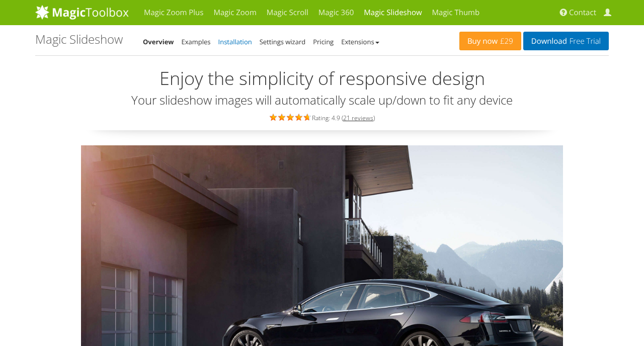 The height and width of the screenshot is (346, 644). I want to click on a: Overview, so click(158, 42).